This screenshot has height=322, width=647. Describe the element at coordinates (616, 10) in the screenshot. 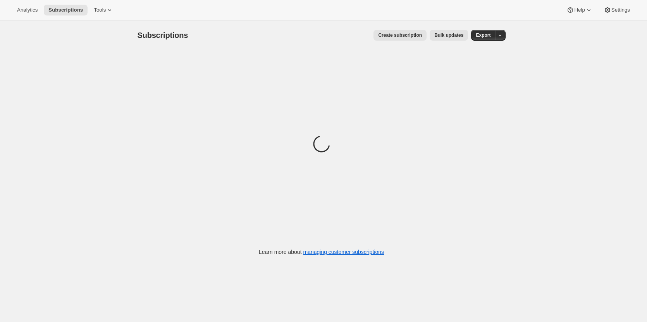

I see `button: Settings` at that location.